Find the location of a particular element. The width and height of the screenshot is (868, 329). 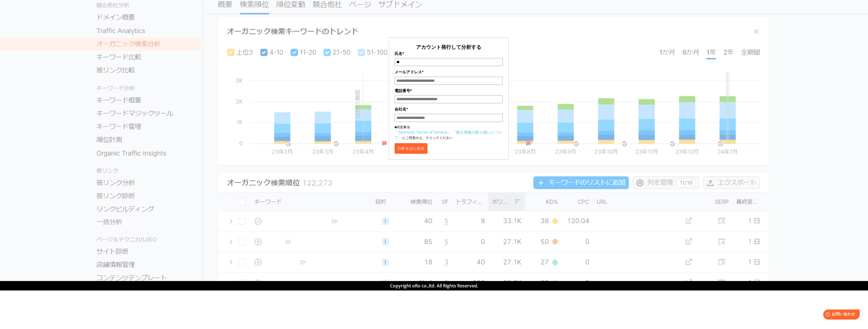

label: メールアドレス* is located at coordinates (448, 72).